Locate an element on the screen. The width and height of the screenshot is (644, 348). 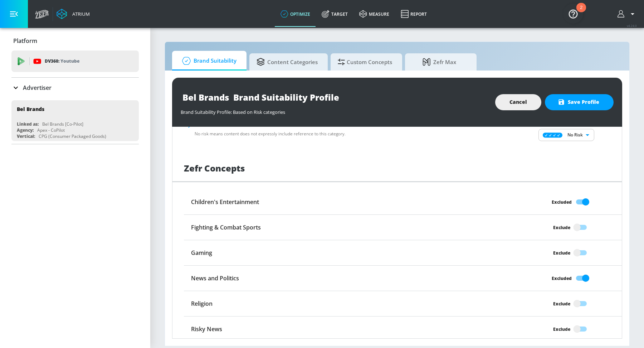
div: TerrorismNo risk means content does not expressly include reference to this category. is located at coordinates (270, 131).